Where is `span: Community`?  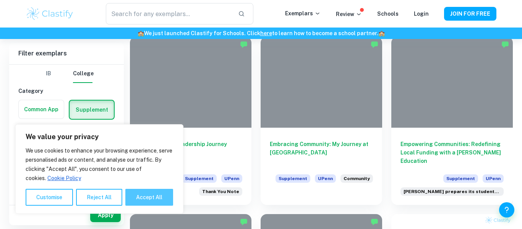 span: Community is located at coordinates (357, 179).